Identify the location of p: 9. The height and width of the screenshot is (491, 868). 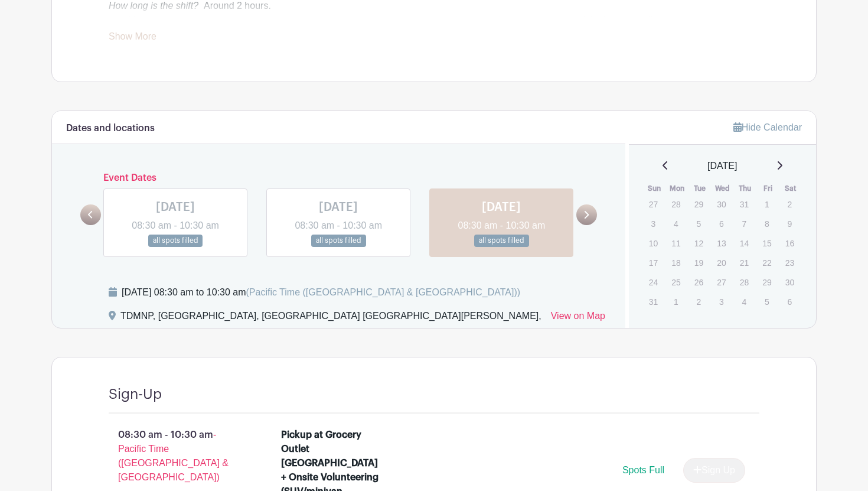
(790, 224).